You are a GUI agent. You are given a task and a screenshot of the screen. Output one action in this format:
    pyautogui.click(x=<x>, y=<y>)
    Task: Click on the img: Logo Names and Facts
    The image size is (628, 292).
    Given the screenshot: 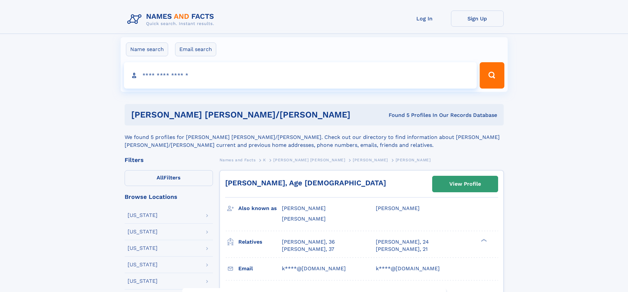 What is the action you would take?
    pyautogui.click(x=172, y=19)
    